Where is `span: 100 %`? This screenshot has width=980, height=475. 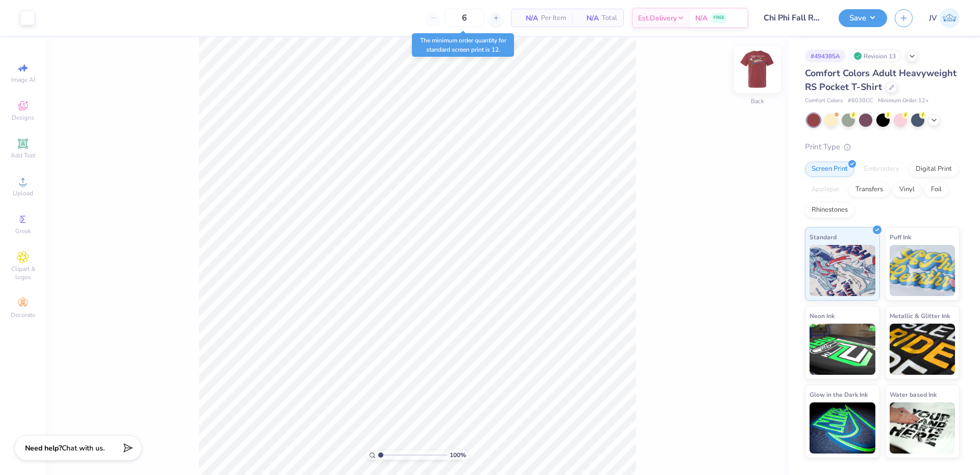 span: 100 % is located at coordinates (458, 455).